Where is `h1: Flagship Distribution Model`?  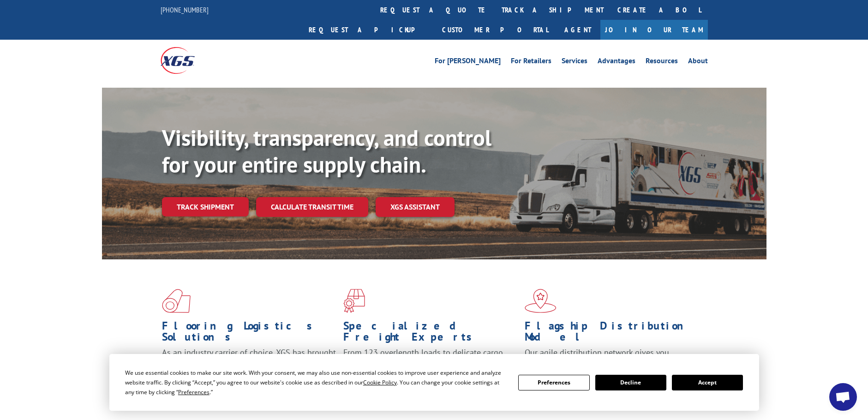 h1: Flagship Distribution Model is located at coordinates (612, 334).